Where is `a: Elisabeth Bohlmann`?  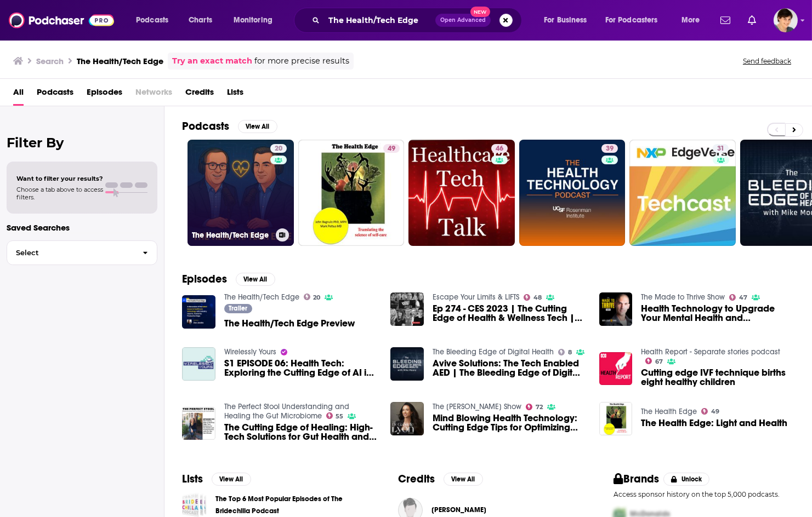
a: Elisabeth Bohlmann is located at coordinates (459, 510).